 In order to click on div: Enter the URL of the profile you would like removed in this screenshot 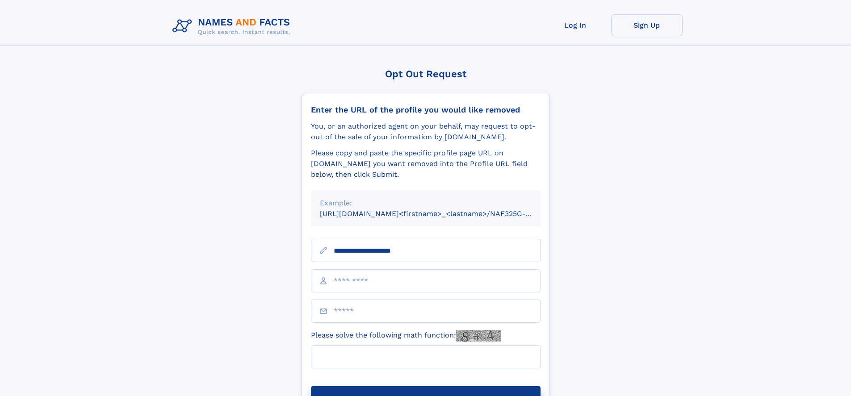, I will do `click(426, 110)`.